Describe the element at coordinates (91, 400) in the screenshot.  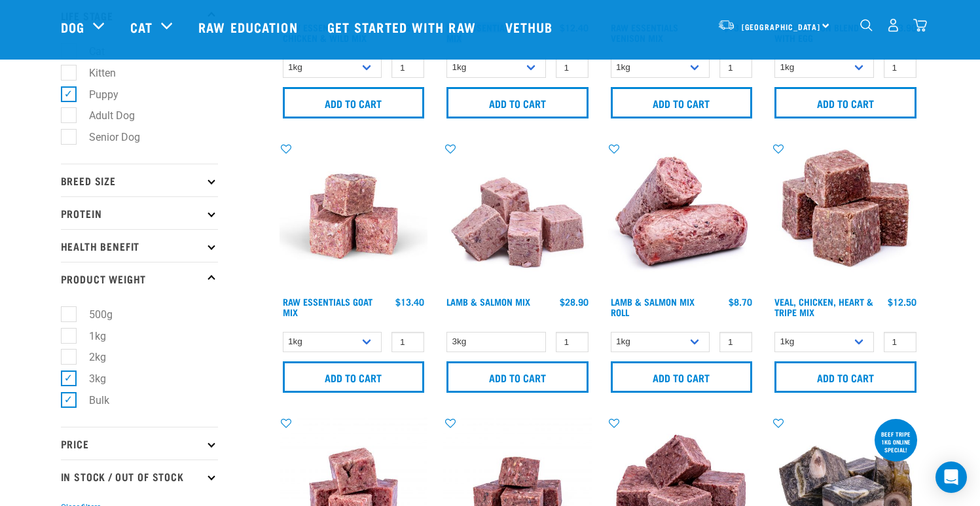
I see `label: Bulk` at that location.